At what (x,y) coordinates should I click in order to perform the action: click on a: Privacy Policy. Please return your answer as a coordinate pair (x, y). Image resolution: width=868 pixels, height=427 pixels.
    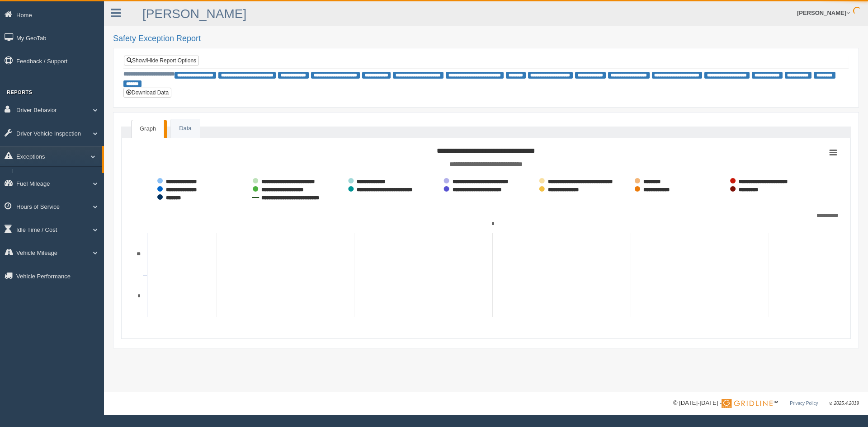
    Looking at the image, I should click on (804, 403).